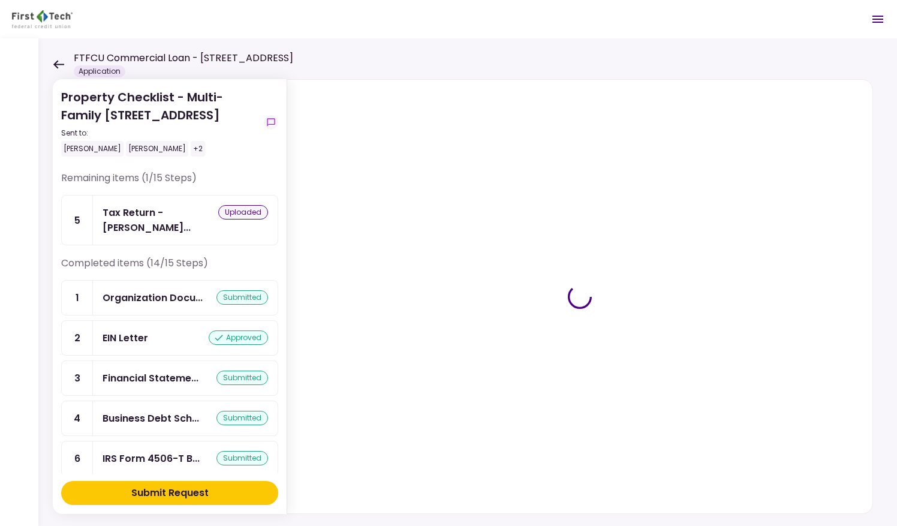  I want to click on div: 1, so click(77, 297).